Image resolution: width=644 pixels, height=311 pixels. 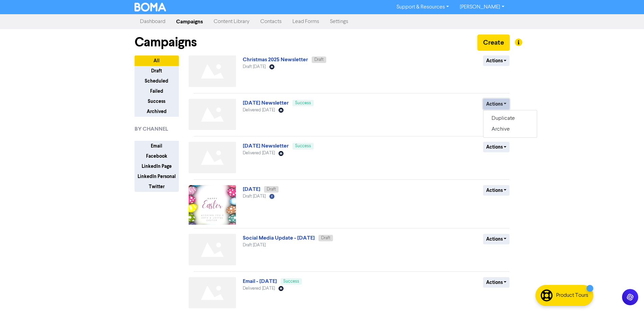 I want to click on button: Archived, so click(x=157, y=112).